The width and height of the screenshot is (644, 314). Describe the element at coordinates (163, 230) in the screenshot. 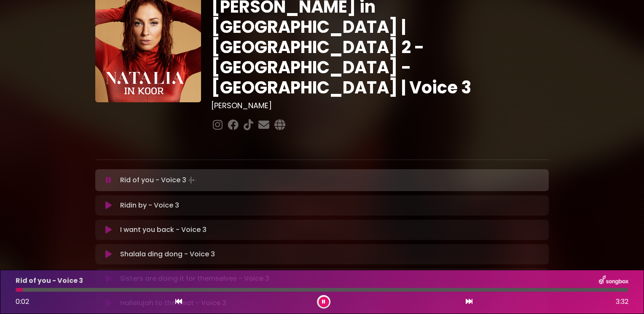

I see `p: I want you back - Voice 3` at that location.